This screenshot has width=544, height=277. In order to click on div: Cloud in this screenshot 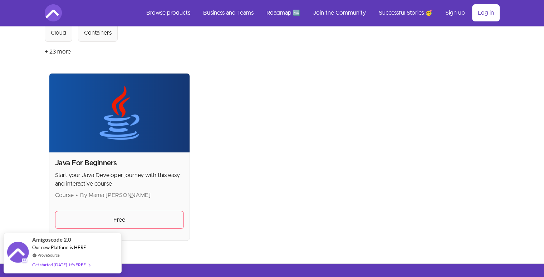, I will do `click(58, 33)`.